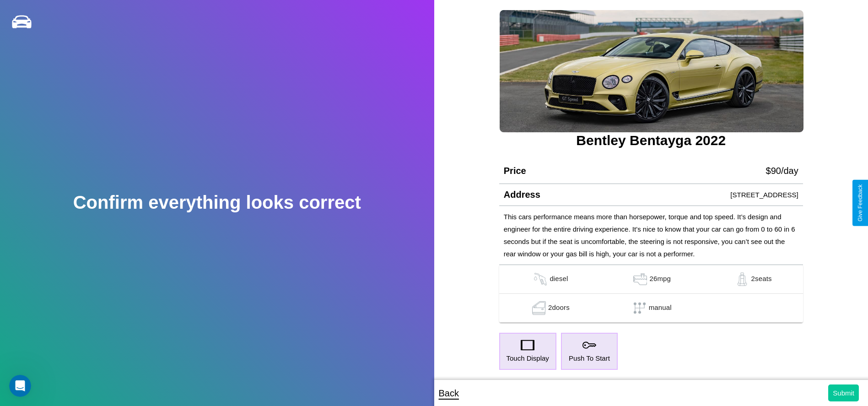 The width and height of the screenshot is (868, 406). I want to click on table: simple table, so click(651, 294).